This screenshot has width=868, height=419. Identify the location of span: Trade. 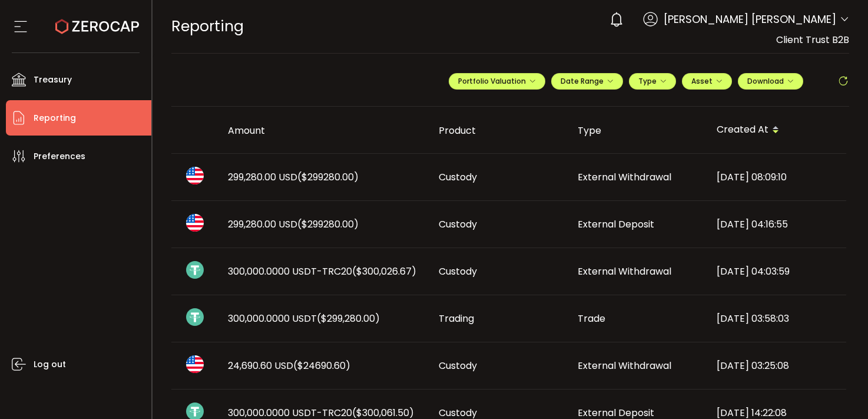
(591, 318).